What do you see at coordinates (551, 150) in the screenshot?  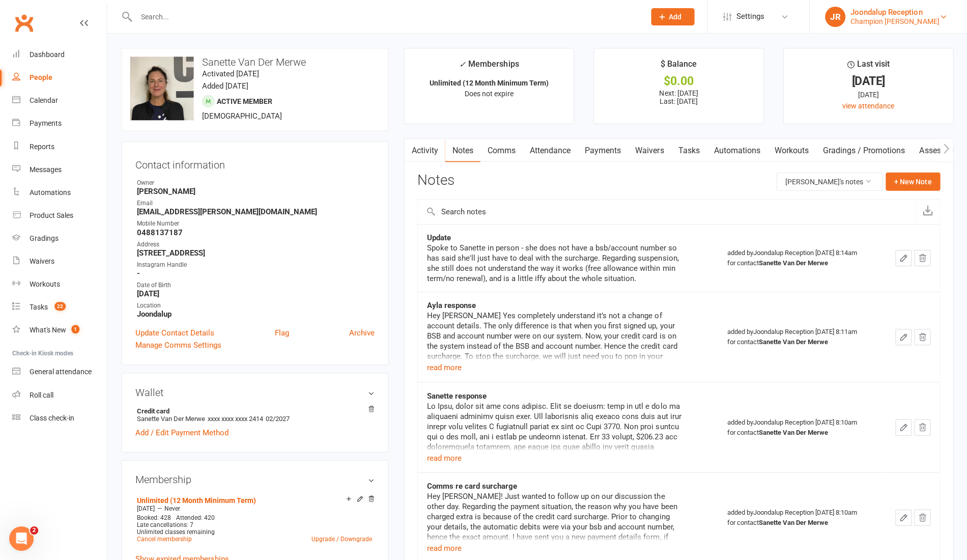 I see `a: Attendance` at bounding box center [551, 150].